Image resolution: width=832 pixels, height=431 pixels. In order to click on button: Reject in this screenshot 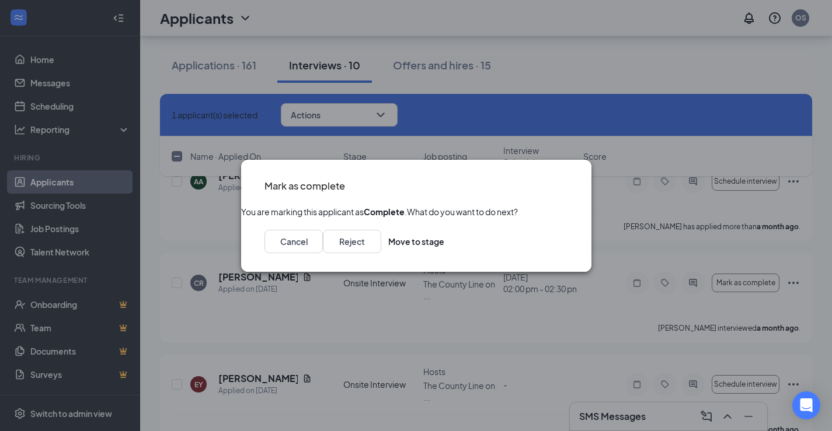, I will do `click(352, 241)`.